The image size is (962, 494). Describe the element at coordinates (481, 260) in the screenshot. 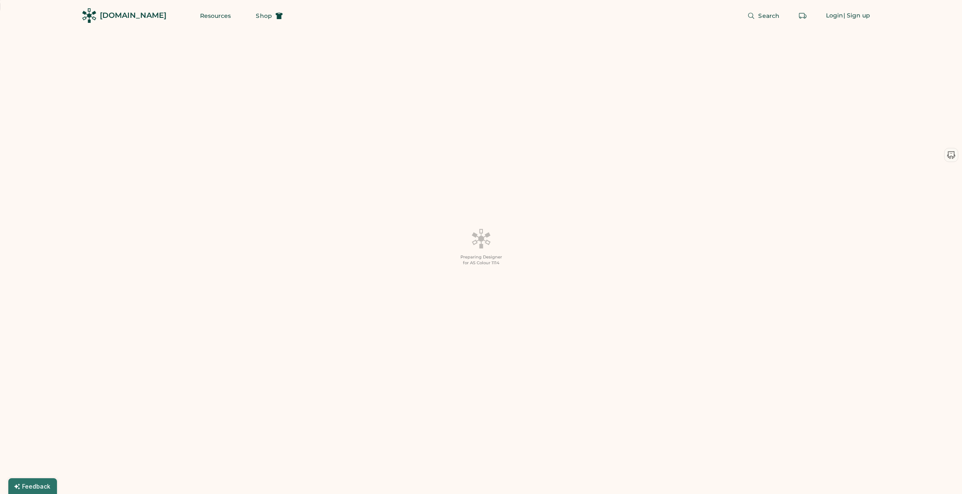

I see `div: Preparing Designer for AS Colour 1114` at that location.